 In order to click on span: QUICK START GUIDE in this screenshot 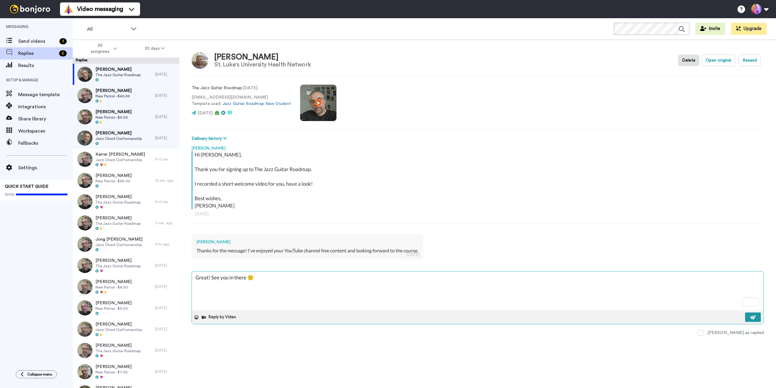, I will do `click(27, 186)`.